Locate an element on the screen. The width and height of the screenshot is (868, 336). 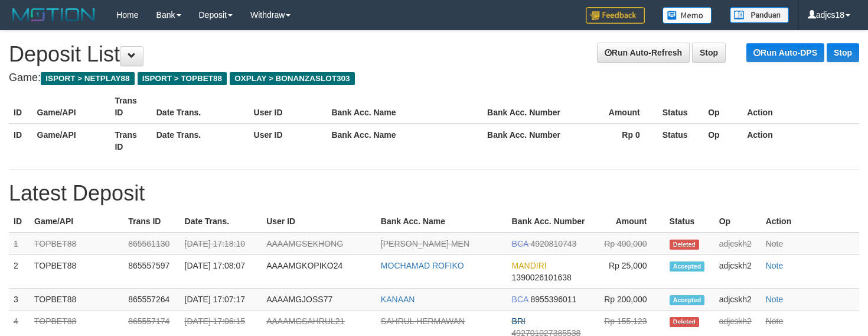
td: 865557597 is located at coordinates (151, 271).